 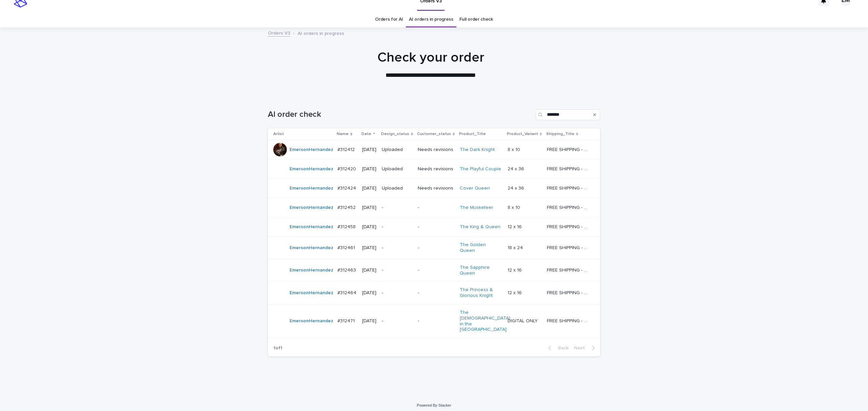 I want to click on a: Powered By Stacker, so click(x=434, y=406).